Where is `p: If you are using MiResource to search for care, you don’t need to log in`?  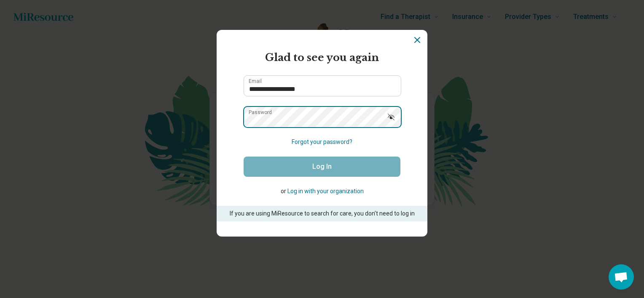 p: If you are using MiResource to search for care, you don’t need to log in is located at coordinates (322, 214).